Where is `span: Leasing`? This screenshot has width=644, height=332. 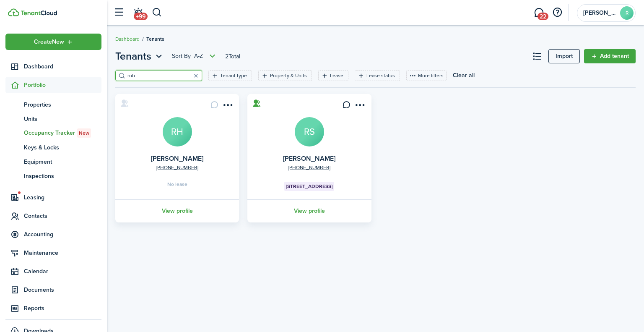 span: Leasing is located at coordinates (63, 197).